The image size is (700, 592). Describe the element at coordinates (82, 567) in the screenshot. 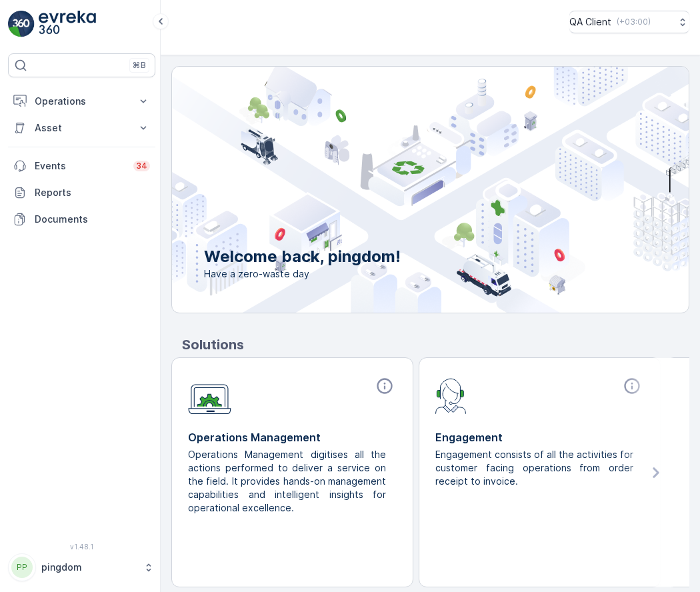

I see `button: PPpingdom` at that location.